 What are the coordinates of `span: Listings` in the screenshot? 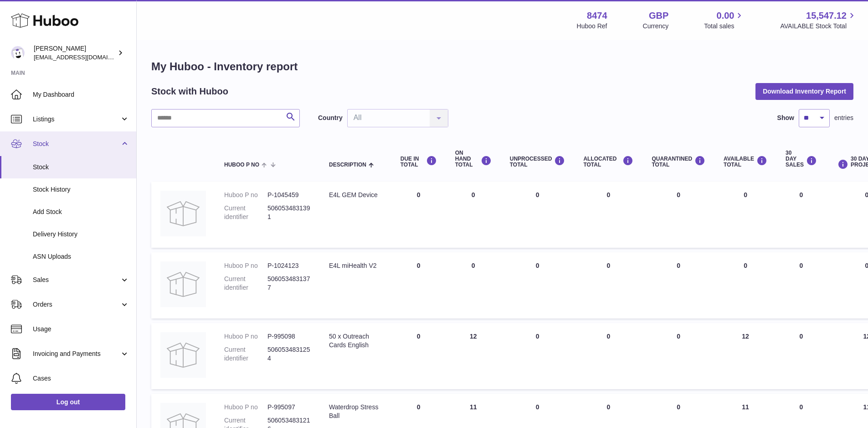 It's located at (76, 119).